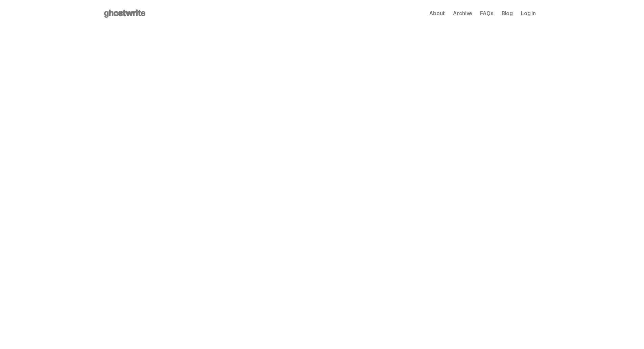 This screenshot has height=349, width=644. What do you see at coordinates (437, 13) in the screenshot?
I see `span: About` at bounding box center [437, 13].